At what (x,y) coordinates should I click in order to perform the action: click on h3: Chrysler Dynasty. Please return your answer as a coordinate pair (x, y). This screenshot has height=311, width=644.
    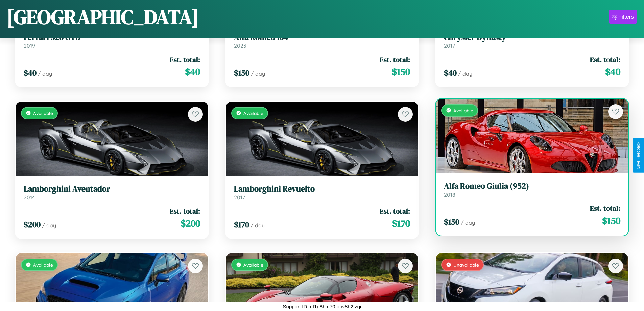
    Looking at the image, I should click on (532, 37).